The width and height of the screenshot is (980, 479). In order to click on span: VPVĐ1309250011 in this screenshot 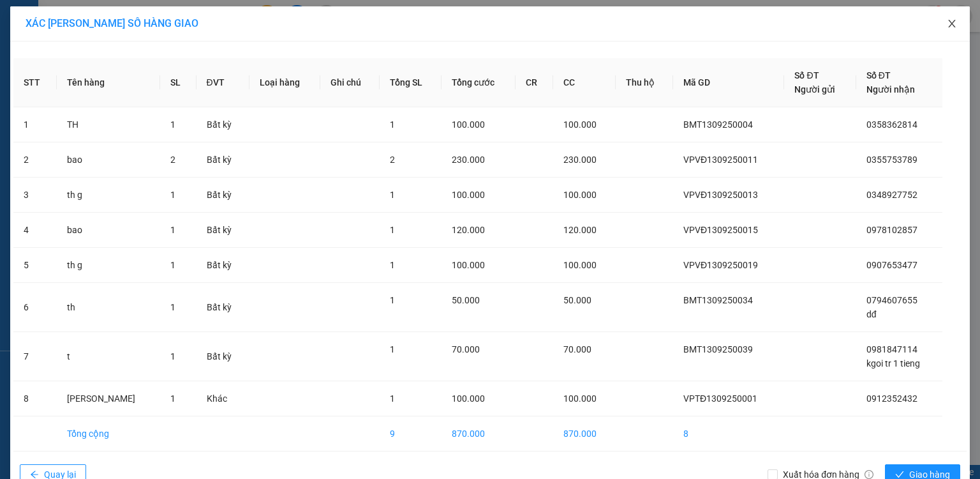, I will do `click(720, 160)`.